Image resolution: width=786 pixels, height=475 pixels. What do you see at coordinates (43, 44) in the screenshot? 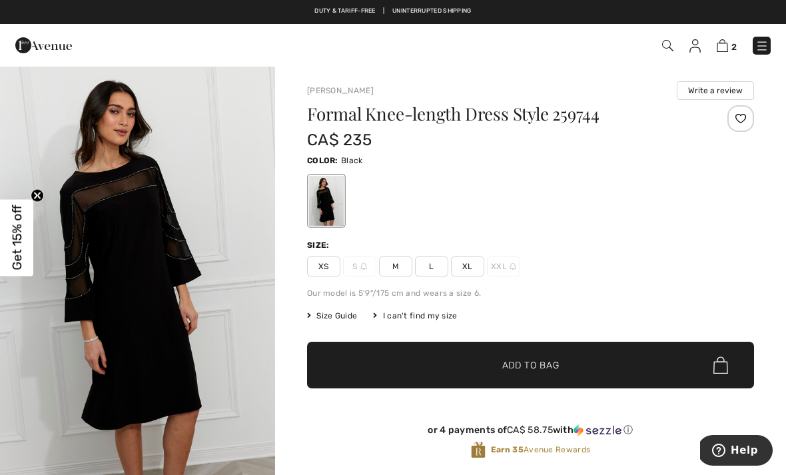
I see `a: 1ère Avenue` at bounding box center [43, 44].